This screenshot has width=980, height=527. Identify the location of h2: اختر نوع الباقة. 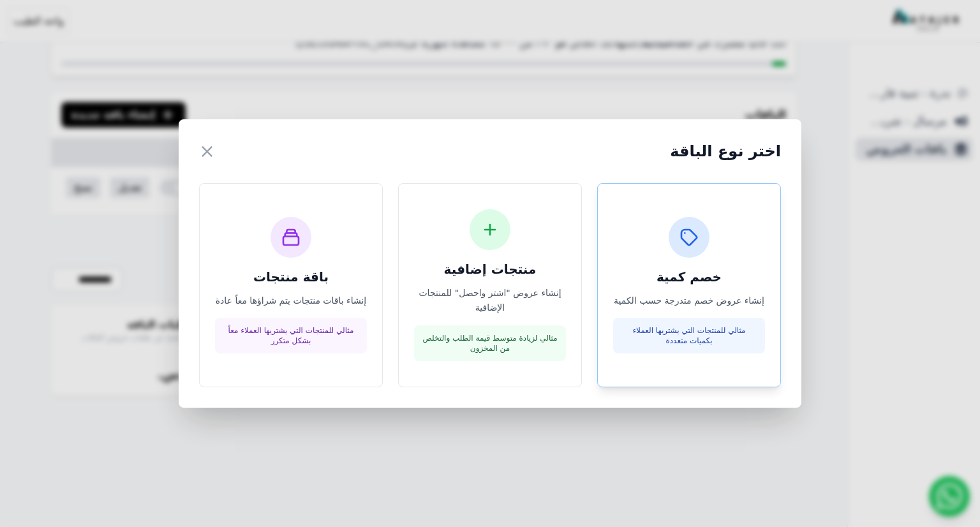
(725, 151).